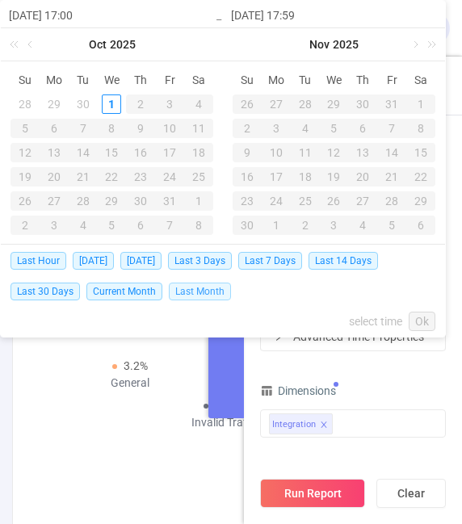  What do you see at coordinates (362, 128) in the screenshot?
I see `td: November 6, 2025` at bounding box center [362, 128].